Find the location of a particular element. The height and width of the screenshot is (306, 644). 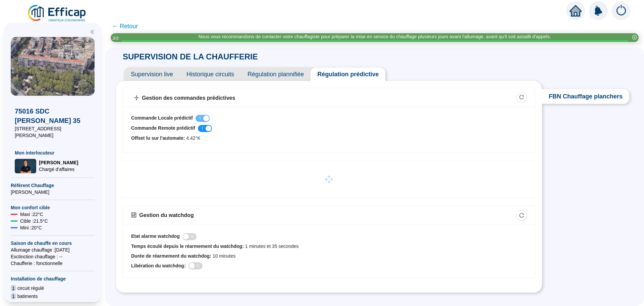

span: vertical-align-middle is located at coordinates (136, 98).